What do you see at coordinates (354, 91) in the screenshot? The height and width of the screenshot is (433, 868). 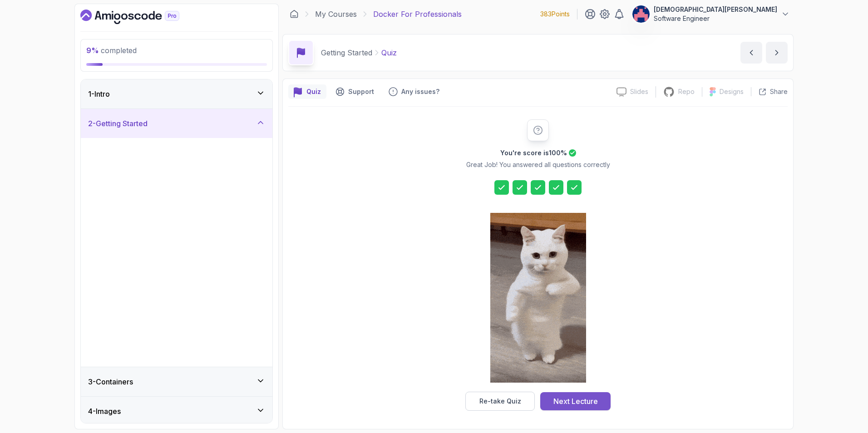 I see `button: Support button` at bounding box center [354, 91].